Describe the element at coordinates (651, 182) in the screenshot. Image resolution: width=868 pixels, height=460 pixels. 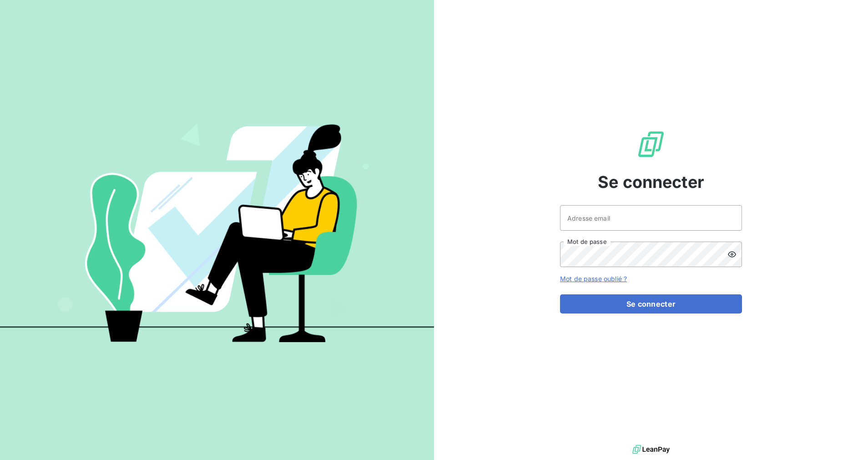
I see `span: Se connecter` at that location.